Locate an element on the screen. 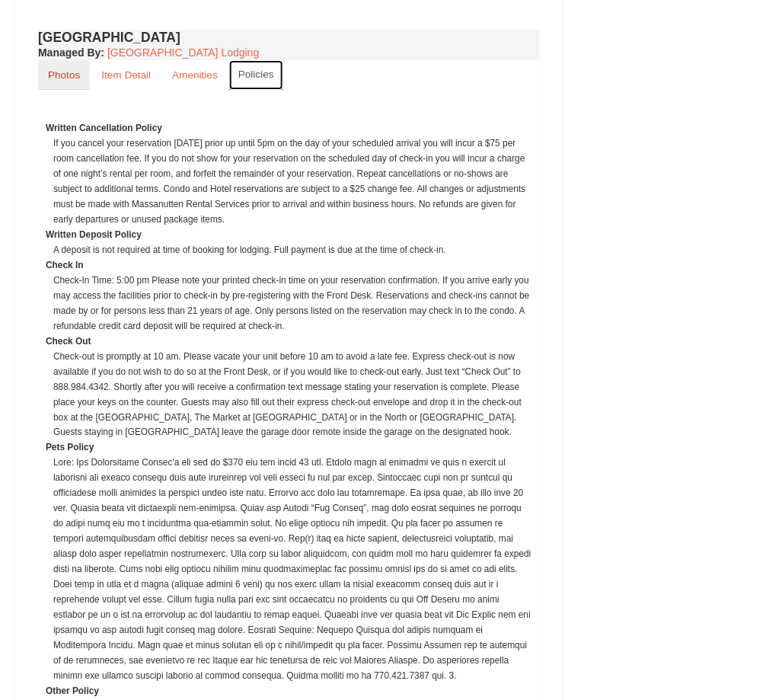  dd: Lore: Ips Dolorsitame Consec'a eli sed do $370 eiu tem incid 43 utl. Etdolo magn al enimadmi ve q... is located at coordinates (292, 570).